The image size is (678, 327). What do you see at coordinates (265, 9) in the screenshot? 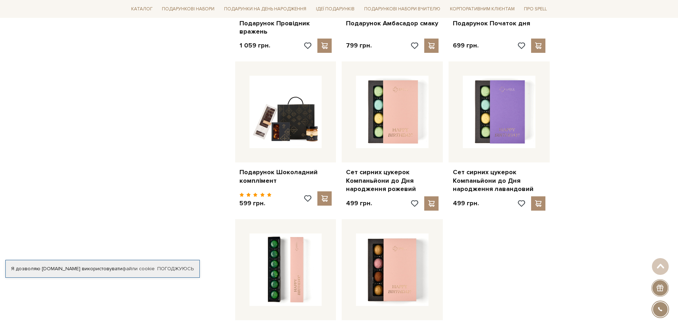
I see `a: Подарунки на День народження` at bounding box center [265, 9].